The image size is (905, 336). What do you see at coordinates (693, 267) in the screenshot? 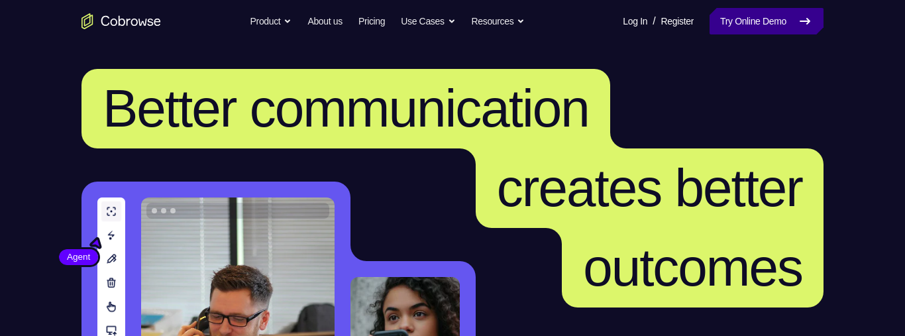
I see `span: outcomes` at bounding box center [693, 267].